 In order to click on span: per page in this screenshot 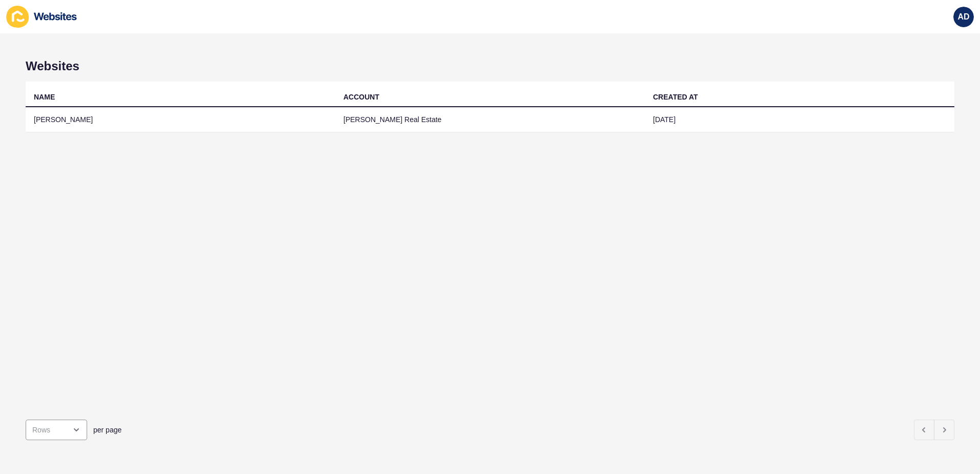, I will do `click(107, 430)`.